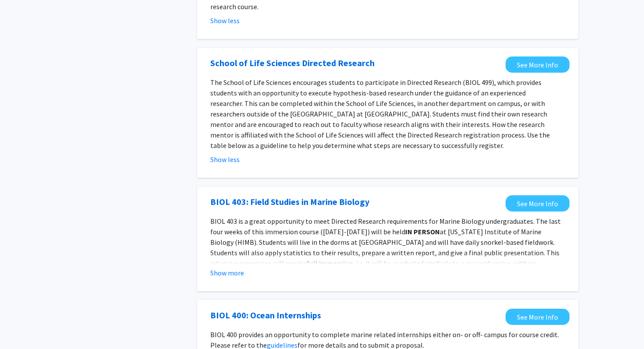 This screenshot has width=644, height=349. What do you see at coordinates (380, 114) in the screenshot?
I see `span: The School of Life Sciences encourages students to participate in Directed Research (BIOL 499), w...` at bounding box center [380, 114].